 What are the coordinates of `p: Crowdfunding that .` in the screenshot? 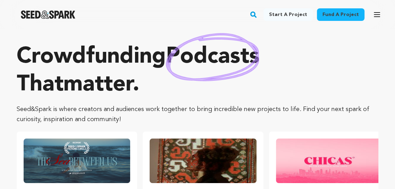 It's located at (198, 71).